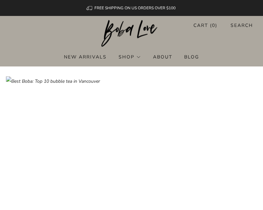 The image size is (263, 210). What do you see at coordinates (206, 25) in the screenshot?
I see `a: Cart` at bounding box center [206, 25].